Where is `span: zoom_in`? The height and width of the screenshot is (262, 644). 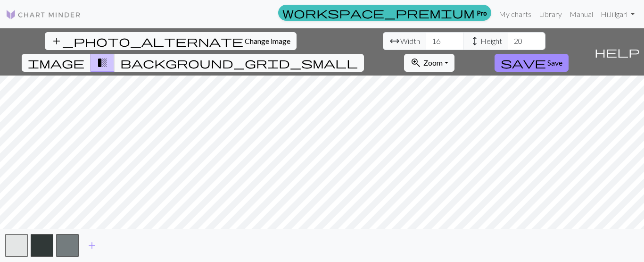 span: zoom_in is located at coordinates (416, 63).